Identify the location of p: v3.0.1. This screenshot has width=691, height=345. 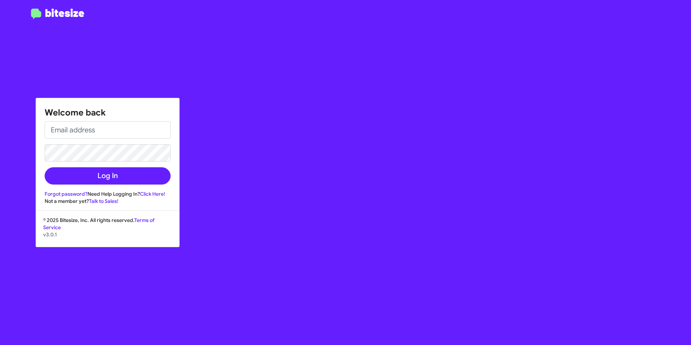
(108, 235).